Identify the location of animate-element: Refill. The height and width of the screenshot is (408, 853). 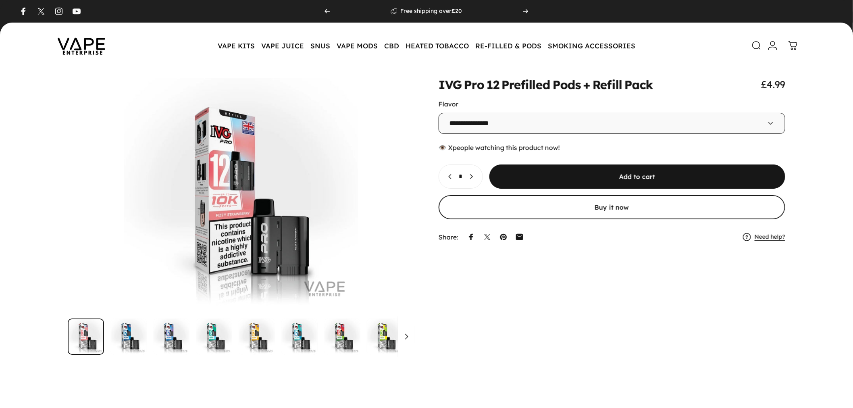
(607, 85).